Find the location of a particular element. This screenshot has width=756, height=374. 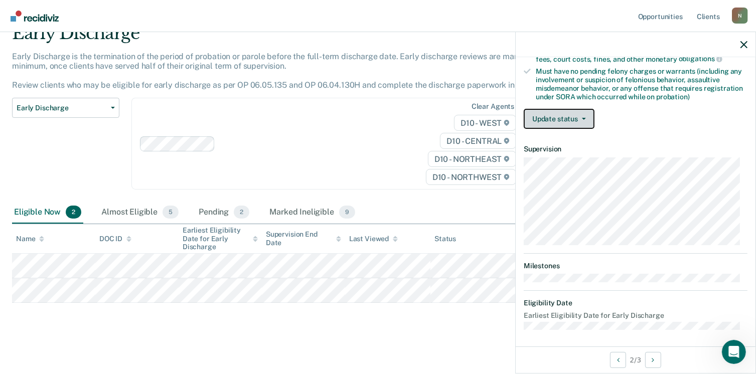

div: Name is located at coordinates (30, 239).